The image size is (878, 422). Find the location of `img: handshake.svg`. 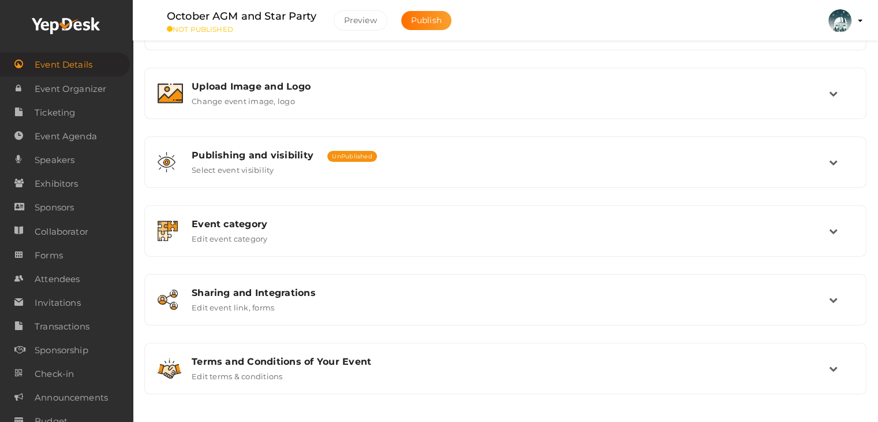

img: handshake.svg is located at coordinates (169, 368).